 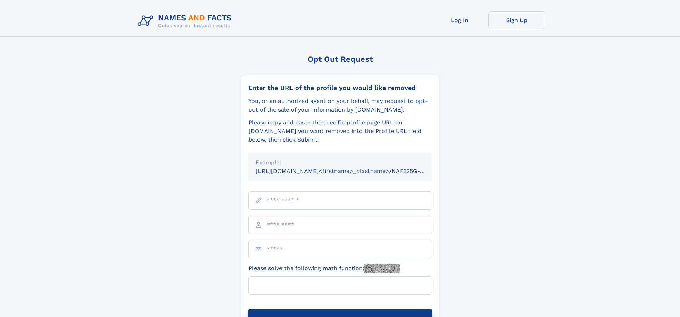 What do you see at coordinates (186, 21) in the screenshot?
I see `img: Logo Names and Facts` at bounding box center [186, 21].